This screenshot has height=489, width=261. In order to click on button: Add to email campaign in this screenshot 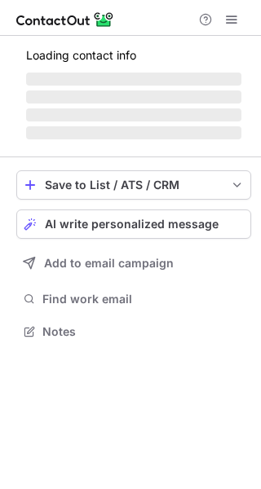, I will do `click(134, 263)`.